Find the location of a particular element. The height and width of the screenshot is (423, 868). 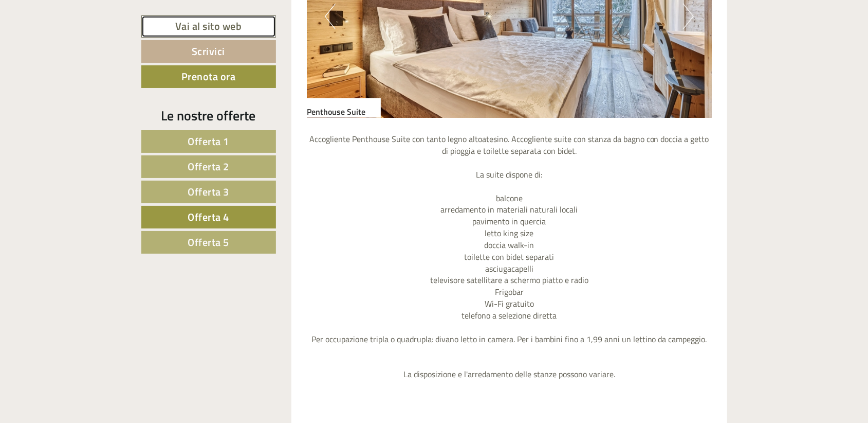

button: Next is located at coordinates (688, 17).